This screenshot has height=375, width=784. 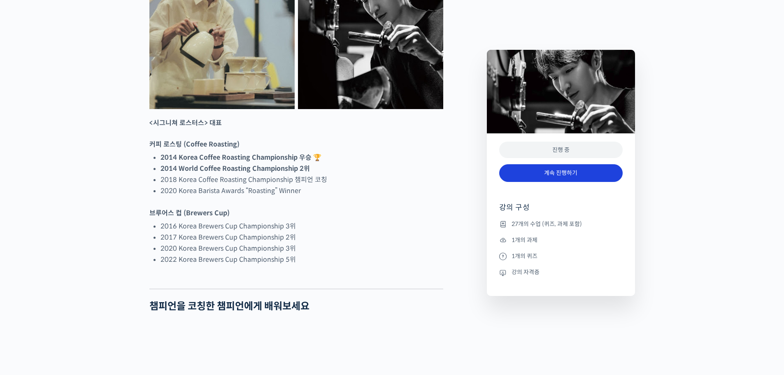 What do you see at coordinates (132, 277) in the screenshot?
I see `span: 설정` at bounding box center [132, 277].